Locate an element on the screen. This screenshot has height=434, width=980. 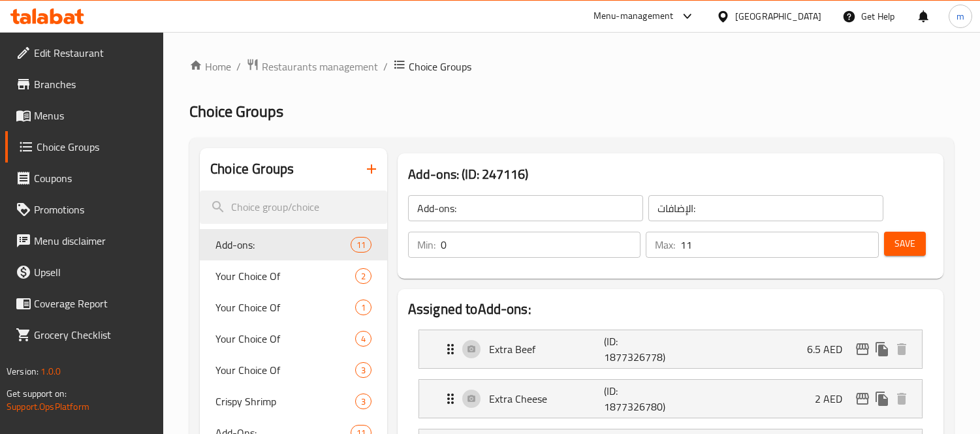
p: Min: is located at coordinates (426, 245).